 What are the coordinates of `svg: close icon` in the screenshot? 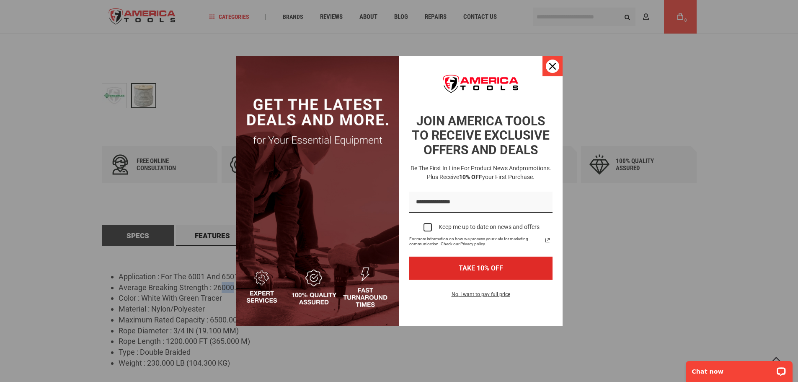 It's located at (553, 66).